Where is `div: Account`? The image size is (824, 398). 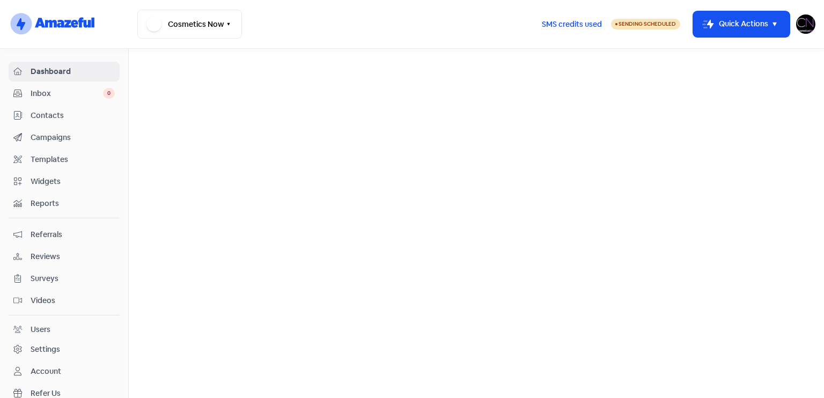 div: Account is located at coordinates (46, 371).